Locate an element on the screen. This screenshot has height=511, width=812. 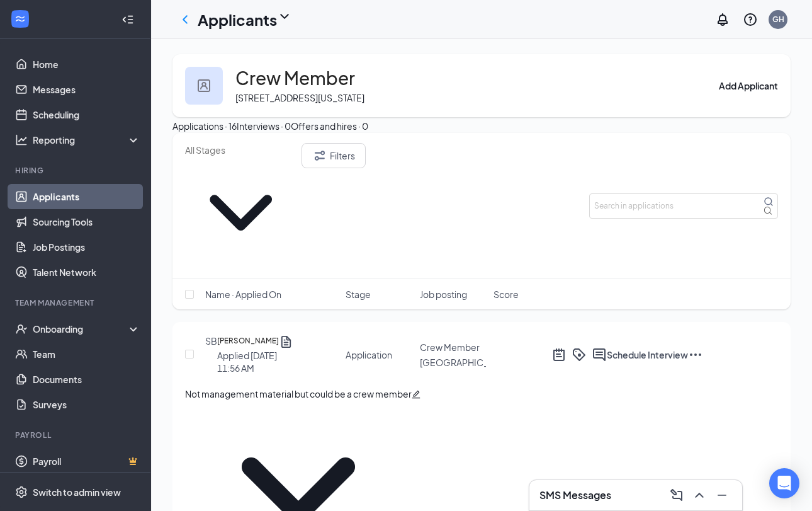
a: Surveys is located at coordinates (86, 404).